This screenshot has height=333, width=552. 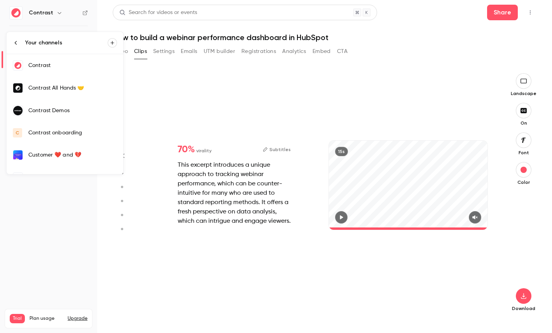 What do you see at coordinates (73, 65) in the screenshot?
I see `div: Contrast` at bounding box center [73, 65].